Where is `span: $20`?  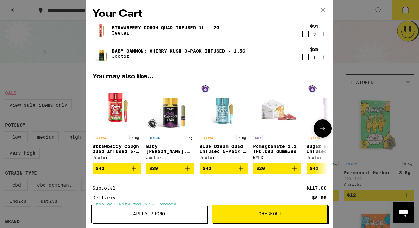 span: $20 is located at coordinates (260, 168).